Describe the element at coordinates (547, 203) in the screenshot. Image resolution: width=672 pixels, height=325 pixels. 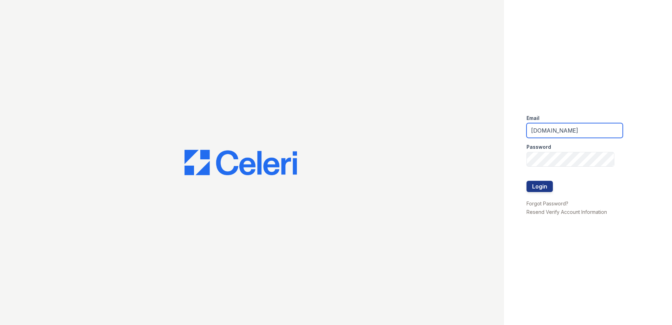
I see `a: Forgot Password?` at that location.